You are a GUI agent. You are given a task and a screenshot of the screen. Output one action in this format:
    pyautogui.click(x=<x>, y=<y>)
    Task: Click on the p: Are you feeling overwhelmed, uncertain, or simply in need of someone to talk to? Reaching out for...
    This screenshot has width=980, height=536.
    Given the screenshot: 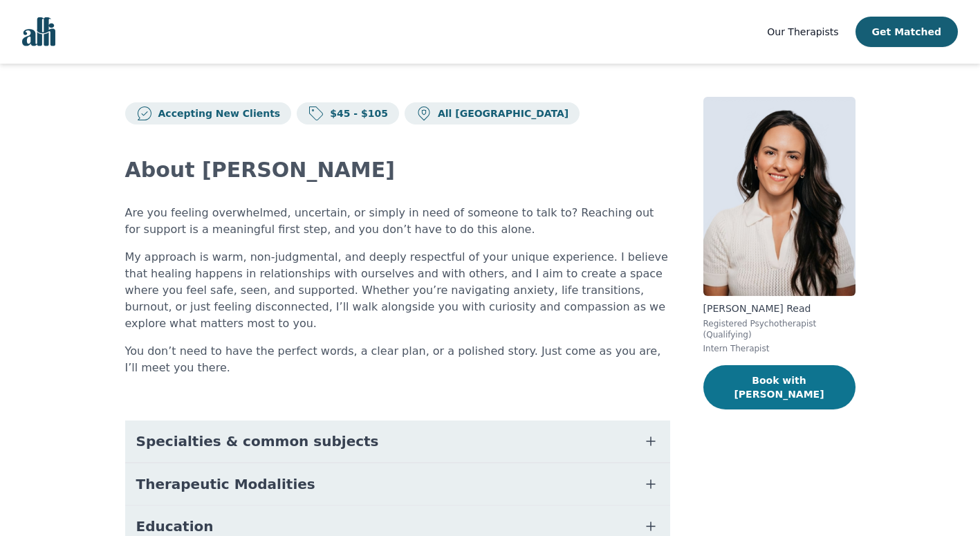 What is the action you would take?
    pyautogui.click(x=398, y=221)
    